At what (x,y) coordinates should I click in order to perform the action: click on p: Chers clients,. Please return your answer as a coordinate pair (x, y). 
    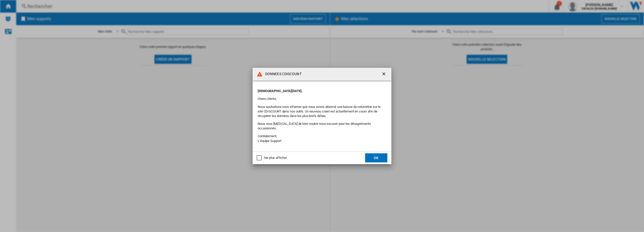
    Looking at the image, I should click on (322, 99).